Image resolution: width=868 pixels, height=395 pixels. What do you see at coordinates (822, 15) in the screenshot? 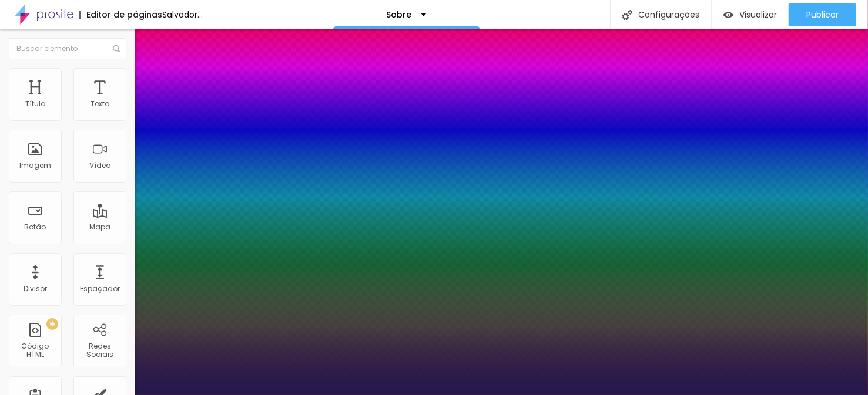
I see `font: Publicar` at bounding box center [822, 15].